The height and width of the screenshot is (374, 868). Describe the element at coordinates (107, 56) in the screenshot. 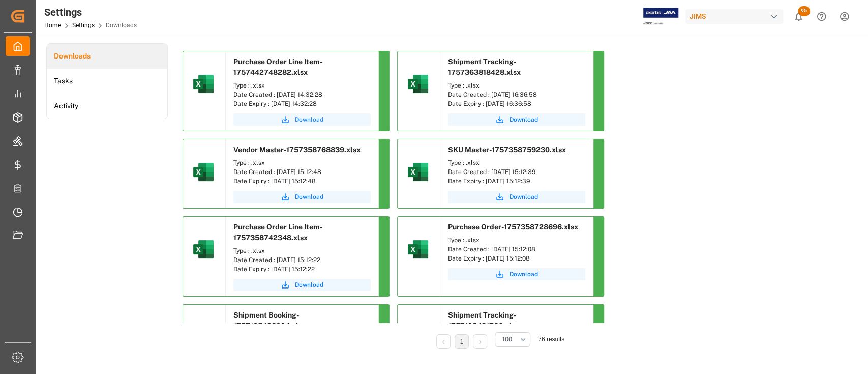

I see `li: Downloads` at that location.